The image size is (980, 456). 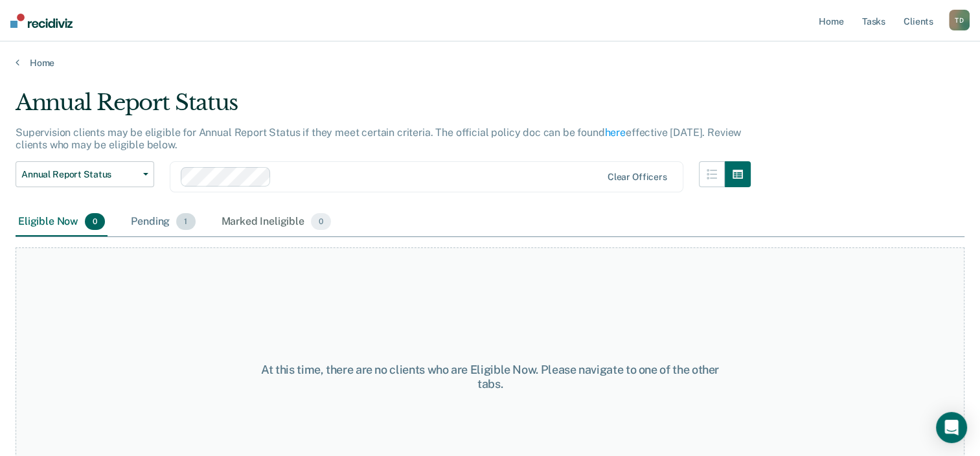 I want to click on div: Pending1, so click(x=162, y=222).